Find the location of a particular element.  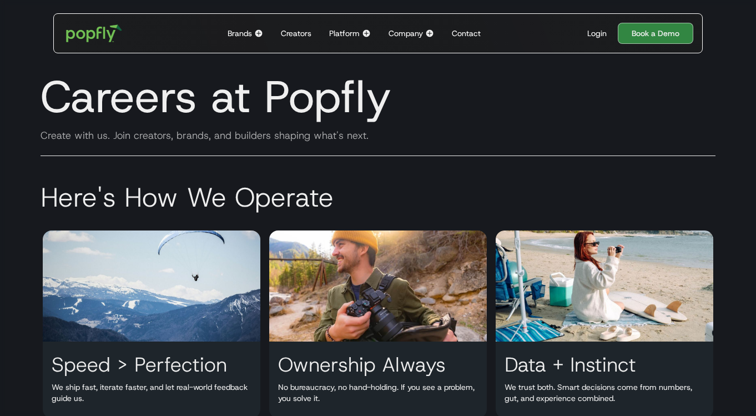

p: We trust both. Smart decisions come from numbers, gut, and experience combined. is located at coordinates (604, 392).